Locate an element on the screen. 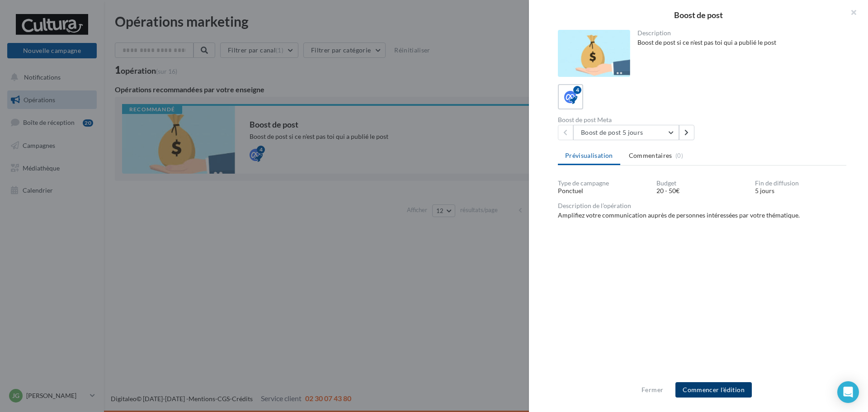 This screenshot has width=868, height=412. div: Budget is located at coordinates (702, 184).